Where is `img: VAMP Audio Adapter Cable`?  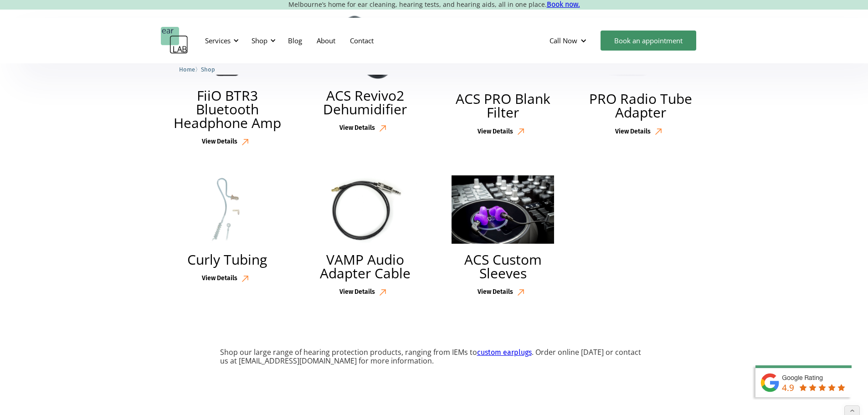
img: VAMP Audio Adapter Cable is located at coordinates (365, 210).